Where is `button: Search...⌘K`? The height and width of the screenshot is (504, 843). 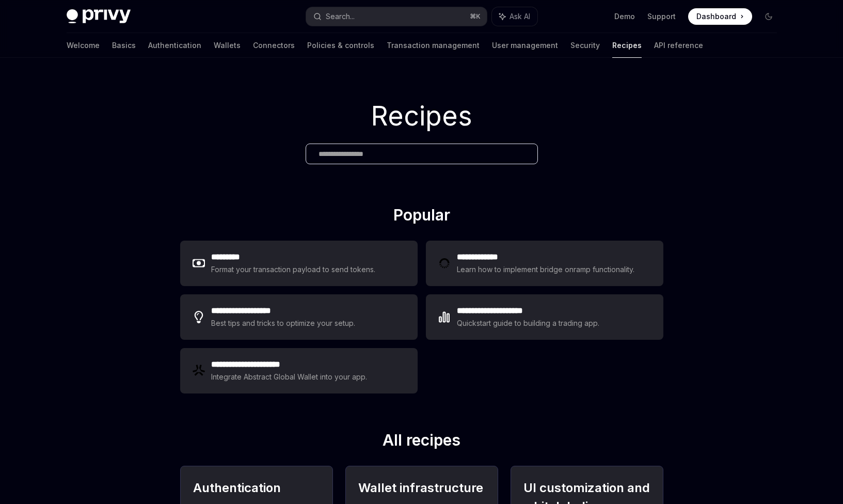
button: Search...⌘K is located at coordinates (397, 16).